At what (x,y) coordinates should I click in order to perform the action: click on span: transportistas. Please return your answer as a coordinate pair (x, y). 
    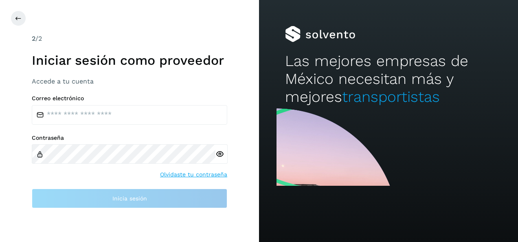
    Looking at the image, I should click on (391, 96).